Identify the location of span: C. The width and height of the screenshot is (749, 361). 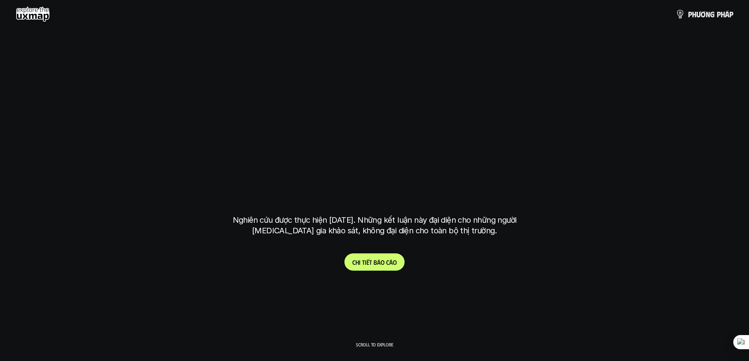
(354, 262).